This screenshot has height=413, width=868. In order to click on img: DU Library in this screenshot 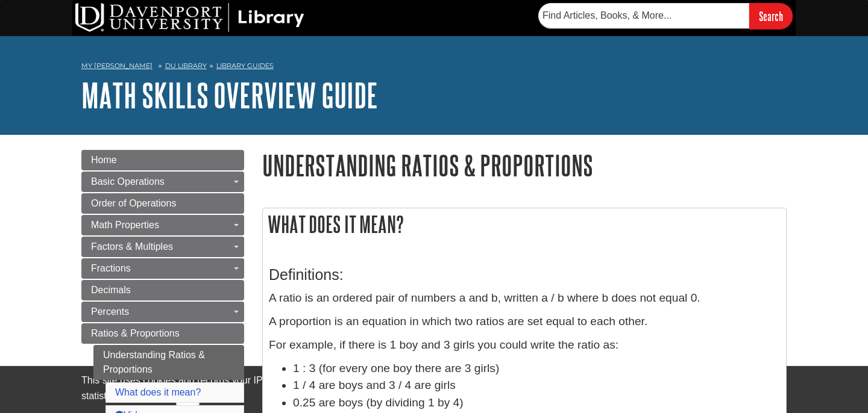, I will do `click(190, 18)`.